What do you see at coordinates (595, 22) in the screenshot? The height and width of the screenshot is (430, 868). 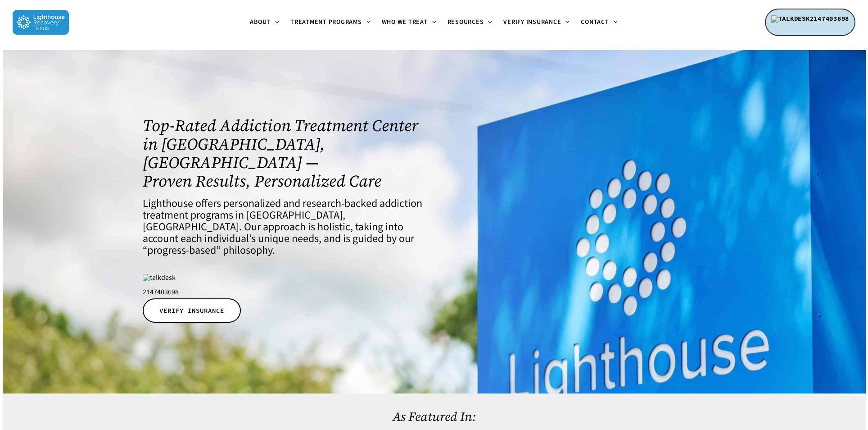 I see `span: Contact` at bounding box center [595, 22].